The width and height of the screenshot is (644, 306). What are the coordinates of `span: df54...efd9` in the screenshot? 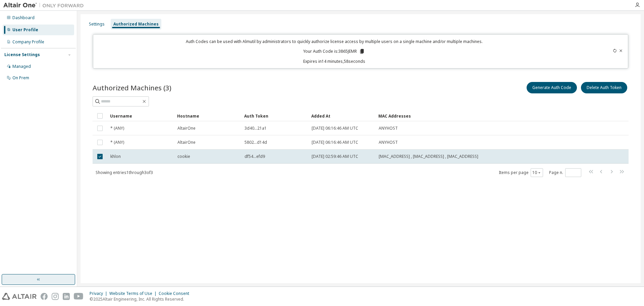 It's located at (254, 156).